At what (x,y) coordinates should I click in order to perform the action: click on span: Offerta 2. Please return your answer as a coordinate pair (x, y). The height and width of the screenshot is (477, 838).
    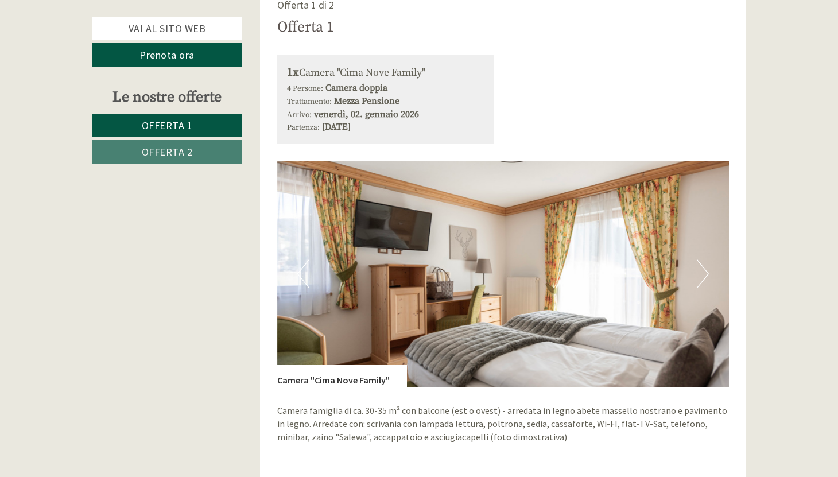
    Looking at the image, I should click on (167, 152).